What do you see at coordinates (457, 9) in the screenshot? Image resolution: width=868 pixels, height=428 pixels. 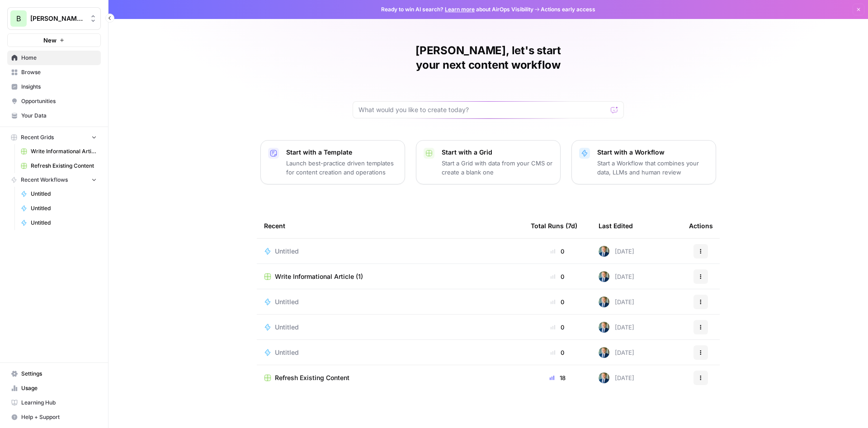 I see `span: Ready to win AI search? about AirOps Visibility` at bounding box center [457, 9].